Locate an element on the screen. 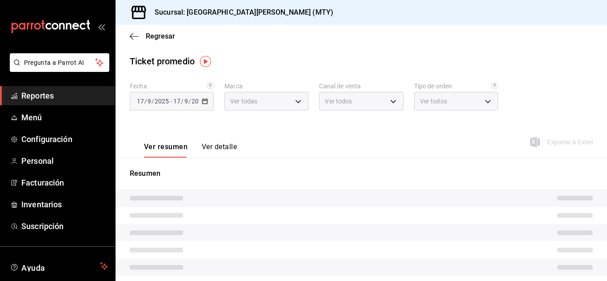 This screenshot has width=607, height=281. label: Marca is located at coordinates (266, 86).